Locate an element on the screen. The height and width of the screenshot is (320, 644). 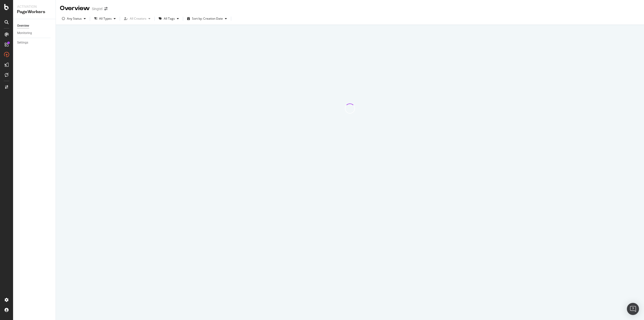
div: Activation is located at coordinates (34, 6).